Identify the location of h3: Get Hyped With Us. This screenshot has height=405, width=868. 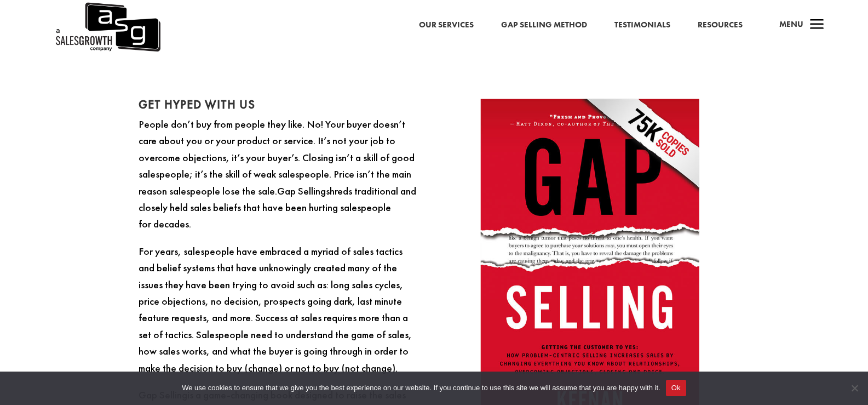
(279, 108).